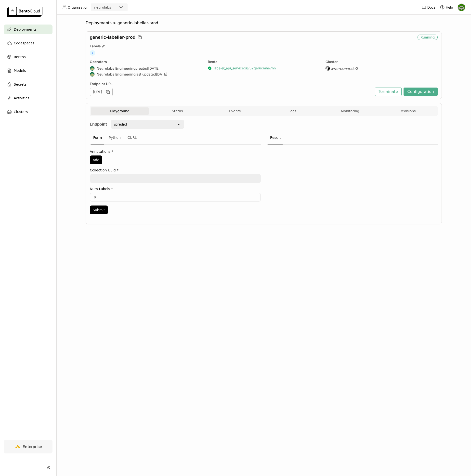 Image resolution: width=471 pixels, height=476 pixels. Describe the element at coordinates (112, 7) in the screenshot. I see `input: Selected neurolabs.` at that location.